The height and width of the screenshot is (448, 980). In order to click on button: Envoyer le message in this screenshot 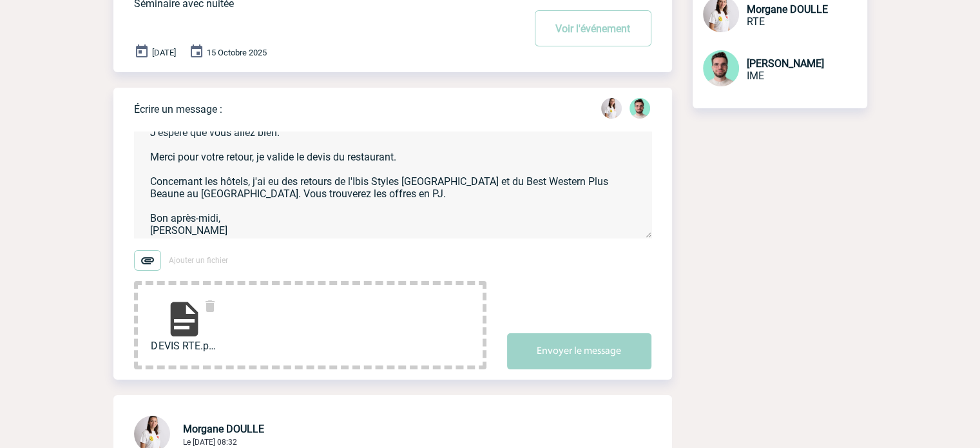, I will do `click(580, 351)`.